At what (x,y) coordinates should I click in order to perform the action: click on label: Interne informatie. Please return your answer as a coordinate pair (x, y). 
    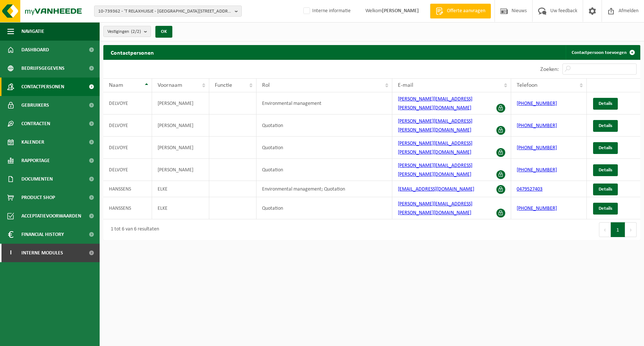
    Looking at the image, I should click on (326, 11).